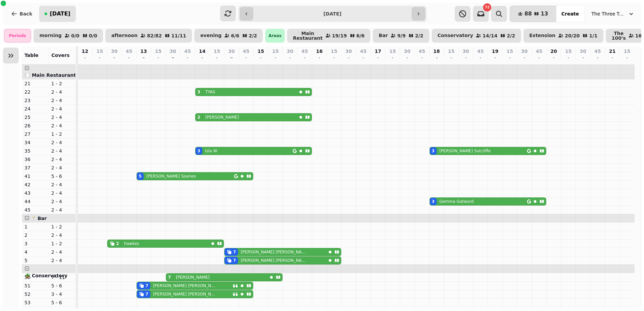 The height and width of the screenshot is (311, 644). What do you see at coordinates (544, 14) in the screenshot?
I see `span: 13` at bounding box center [544, 14].